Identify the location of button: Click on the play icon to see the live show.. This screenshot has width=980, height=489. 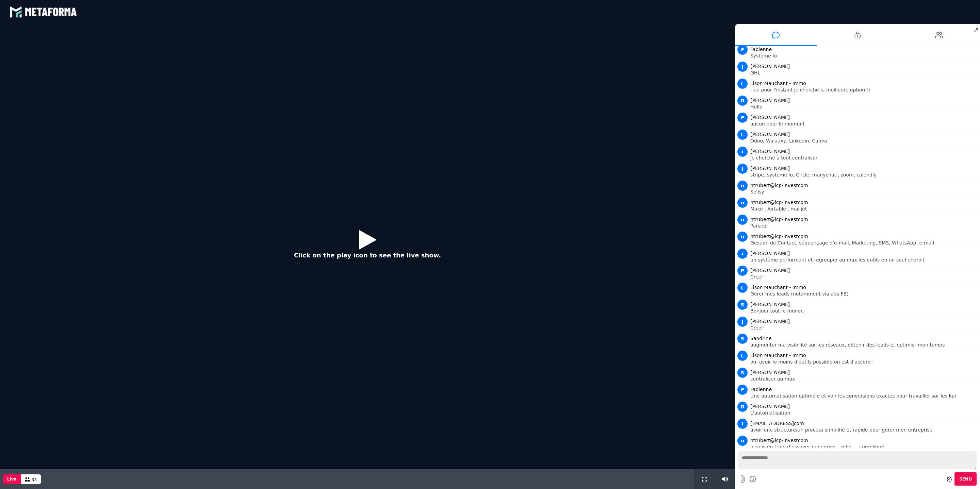
(367, 247).